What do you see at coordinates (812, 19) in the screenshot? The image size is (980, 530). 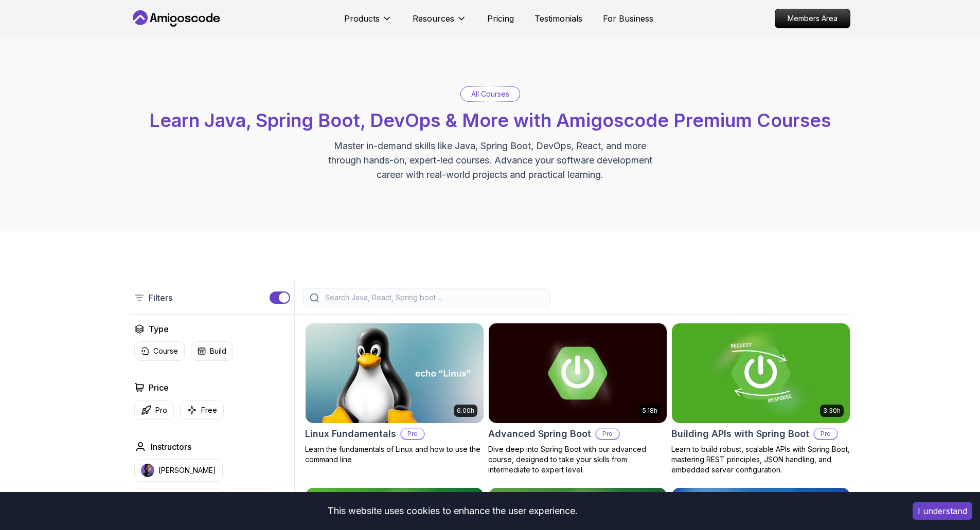 I see `p: Members Area` at bounding box center [812, 19].